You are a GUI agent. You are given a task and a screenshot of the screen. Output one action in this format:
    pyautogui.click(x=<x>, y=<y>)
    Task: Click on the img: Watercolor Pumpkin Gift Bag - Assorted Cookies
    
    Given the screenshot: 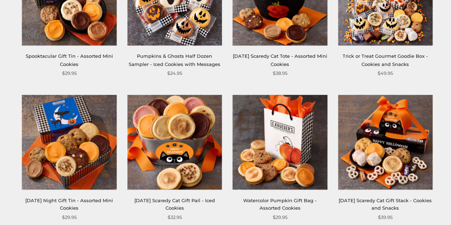 What is the action you would take?
    pyautogui.click(x=280, y=142)
    